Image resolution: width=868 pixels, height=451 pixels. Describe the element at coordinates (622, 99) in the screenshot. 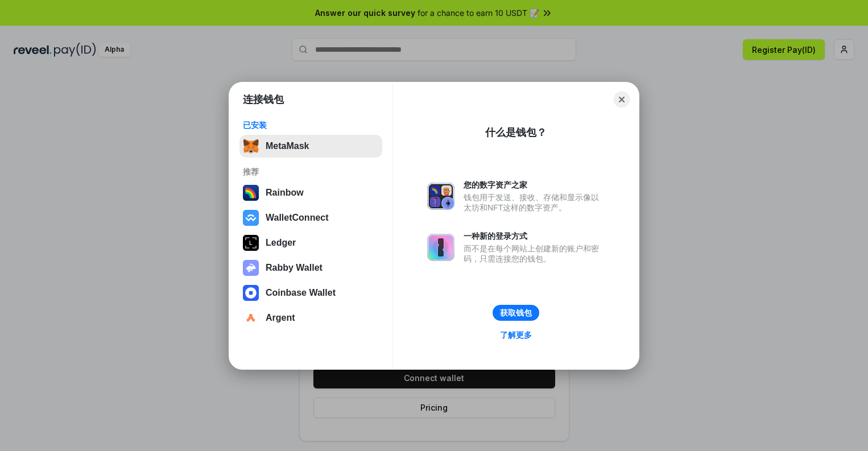

I see `button: Close` at that location.